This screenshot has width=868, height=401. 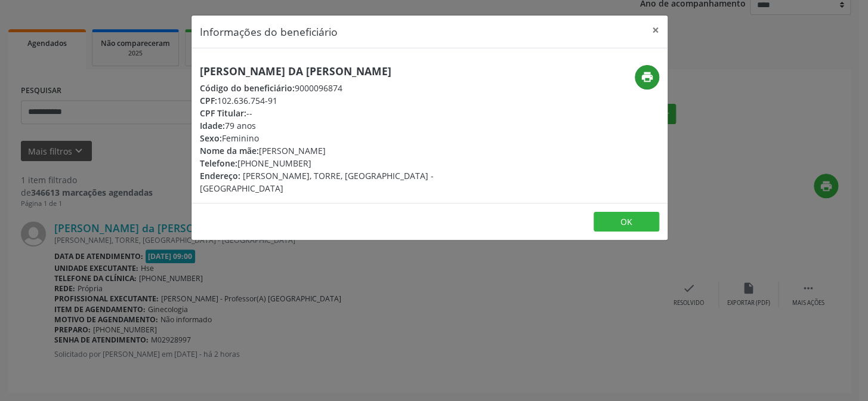 What do you see at coordinates (208, 100) in the screenshot?
I see `span: CPF:` at bounding box center [208, 100].